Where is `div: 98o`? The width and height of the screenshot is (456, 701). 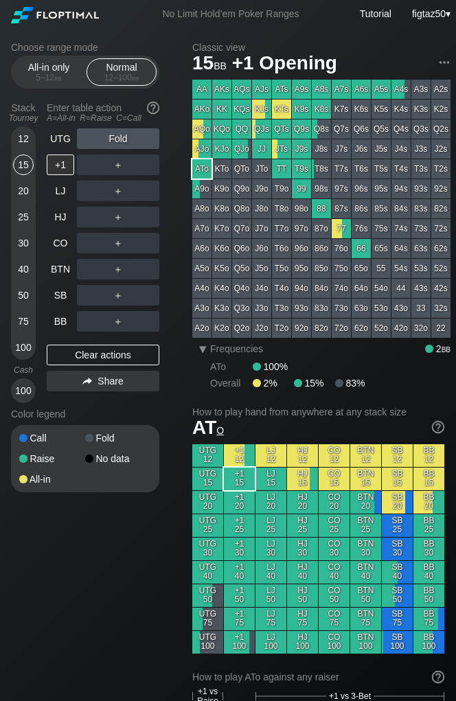
div: 98o is located at coordinates (301, 209).